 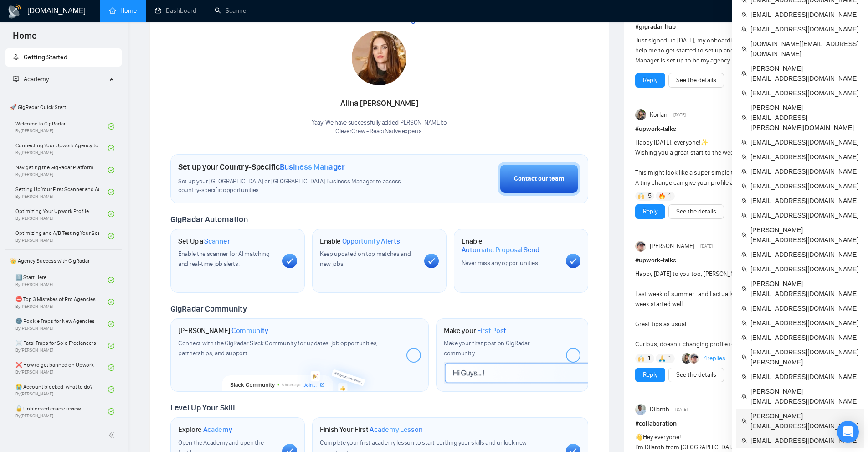 What do you see at coordinates (715, 359) in the screenshot?
I see `a: 4replies` at bounding box center [715, 359].